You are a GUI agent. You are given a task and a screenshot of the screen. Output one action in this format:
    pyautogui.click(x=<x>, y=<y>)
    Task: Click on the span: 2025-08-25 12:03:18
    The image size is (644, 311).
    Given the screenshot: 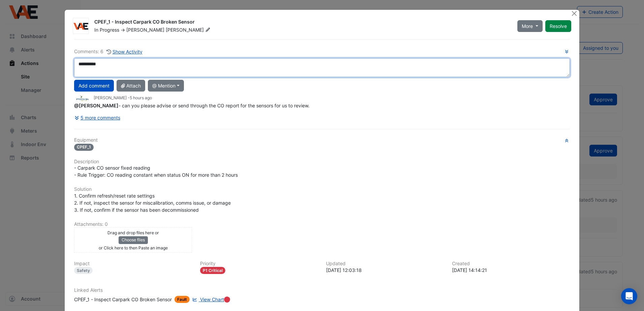 What is the action you would take?
    pyautogui.click(x=141, y=97)
    